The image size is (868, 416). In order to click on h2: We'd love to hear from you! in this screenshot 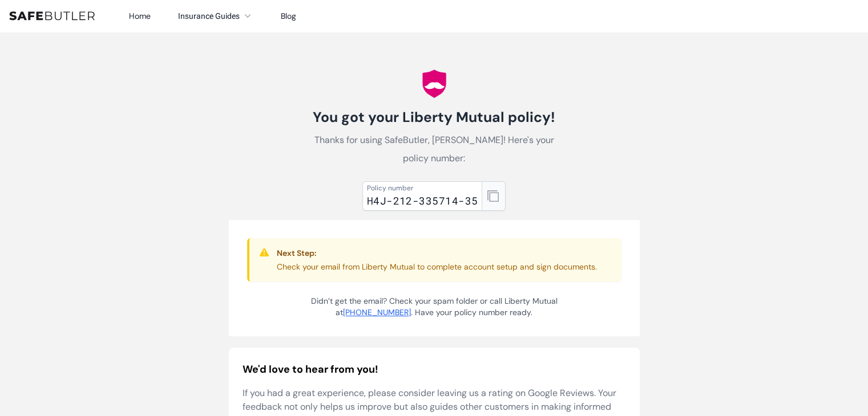, I will do `click(434, 369)`.